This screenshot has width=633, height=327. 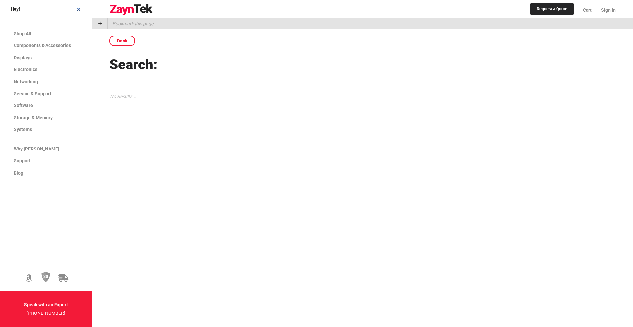 What do you see at coordinates (552, 9) in the screenshot?
I see `a: Request a Quote` at bounding box center [552, 9].